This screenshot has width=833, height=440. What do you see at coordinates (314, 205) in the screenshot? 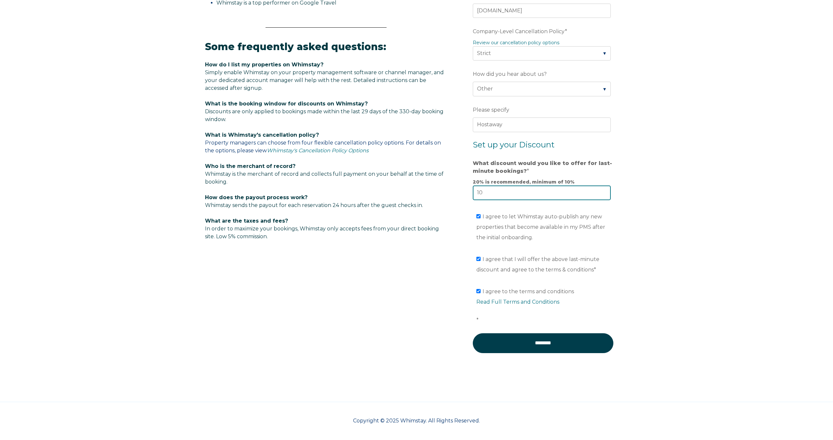
I see `span: Whimstay sends the payout for each reservation 24 hours after the guest checks in.` at bounding box center [314, 205].